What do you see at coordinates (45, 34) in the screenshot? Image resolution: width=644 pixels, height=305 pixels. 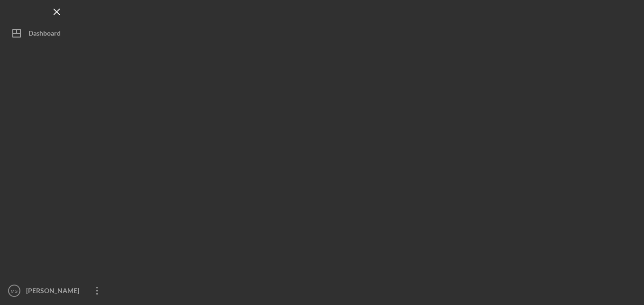 I see `div: Dashboard` at bounding box center [45, 34].